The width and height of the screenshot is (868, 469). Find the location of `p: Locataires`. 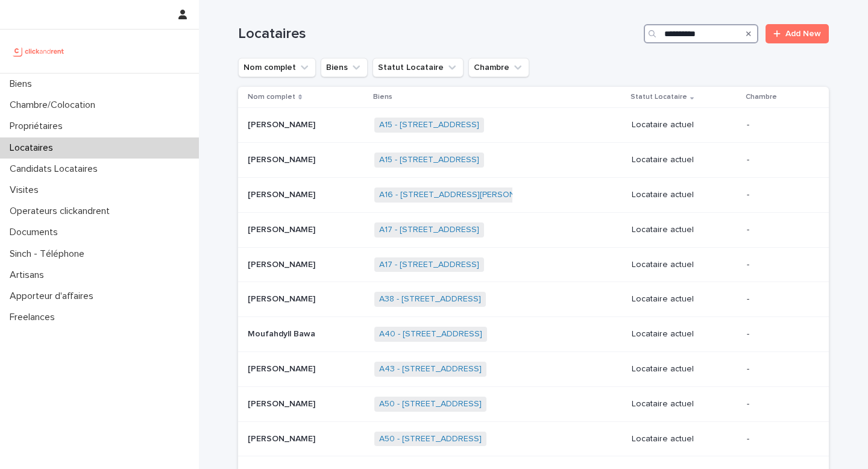

p: Locataires is located at coordinates (34, 148).